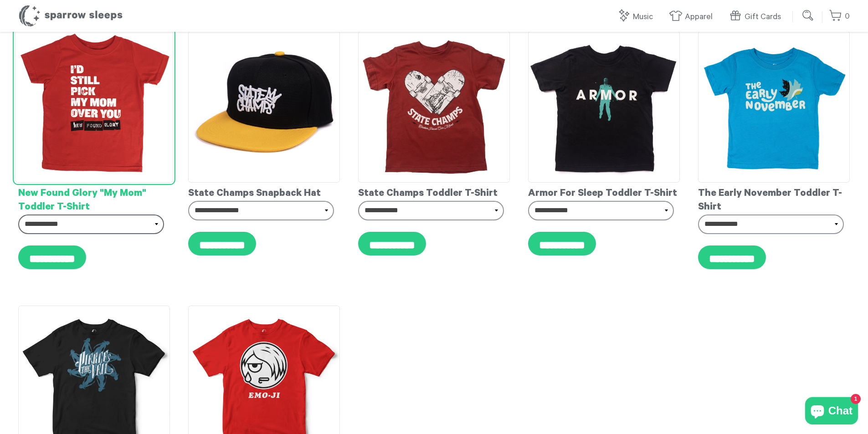  I want to click on input: Submit, so click(808, 15).